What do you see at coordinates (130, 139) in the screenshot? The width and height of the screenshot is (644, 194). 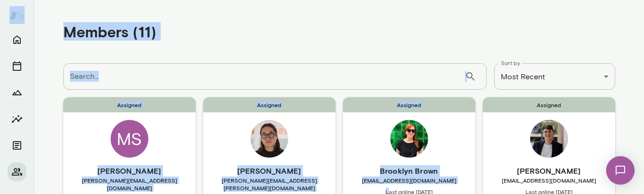 I see `div: MS` at bounding box center [130, 139].